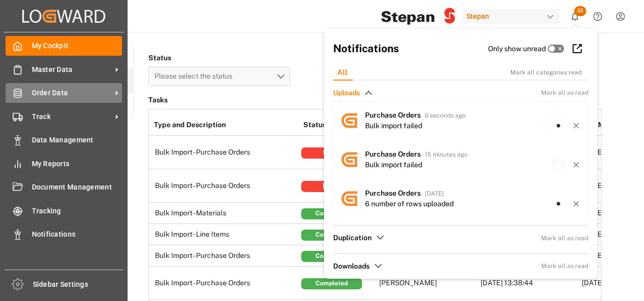  I want to click on span: Order Data, so click(72, 93).